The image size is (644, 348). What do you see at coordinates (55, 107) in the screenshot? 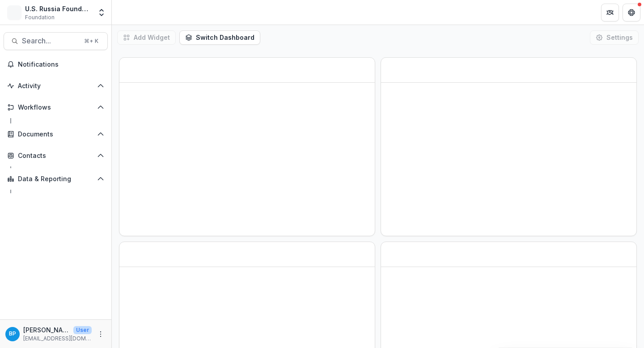
I see `button: Open Workflows` at bounding box center [55, 107].